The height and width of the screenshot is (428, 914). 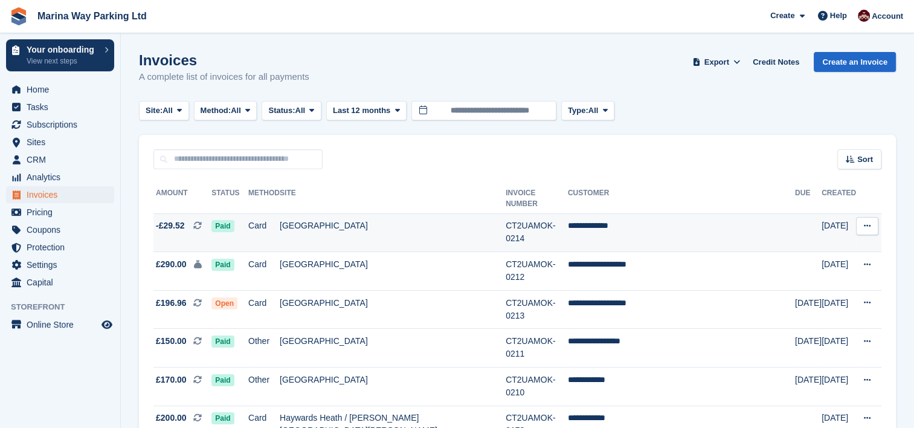 What do you see at coordinates (60, 55) in the screenshot?
I see `a: Your onboarding View next steps` at bounding box center [60, 55].